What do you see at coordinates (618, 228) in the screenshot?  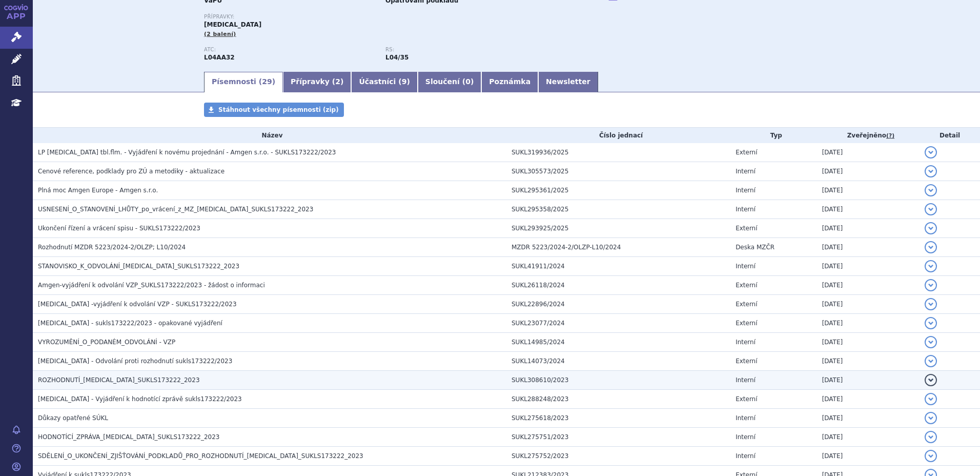 I see `td: SUKL293925/2025` at bounding box center [618, 228].